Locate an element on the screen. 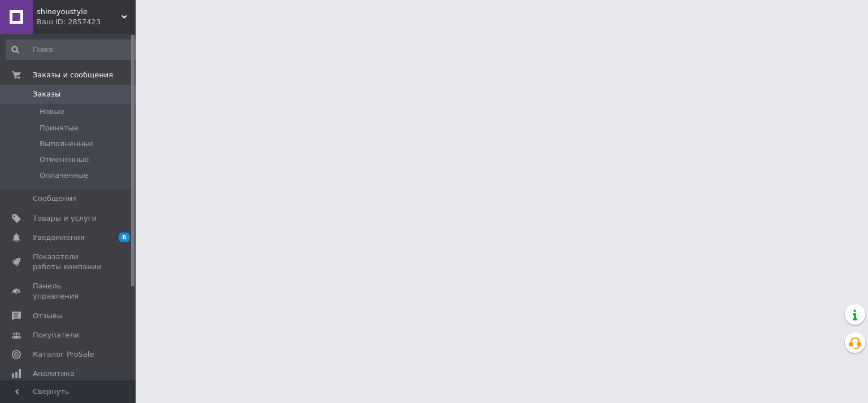  input: Поиск is located at coordinates (73, 50).